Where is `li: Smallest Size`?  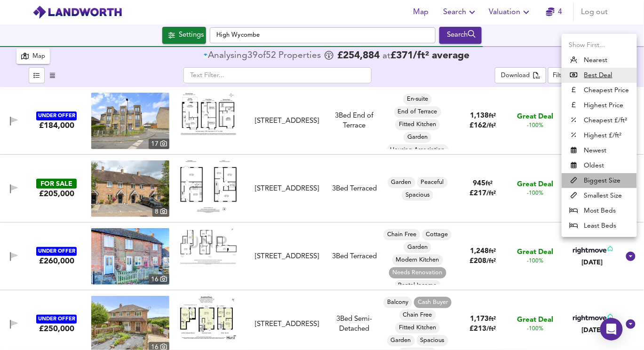 li: Smallest Size is located at coordinates (600, 196).